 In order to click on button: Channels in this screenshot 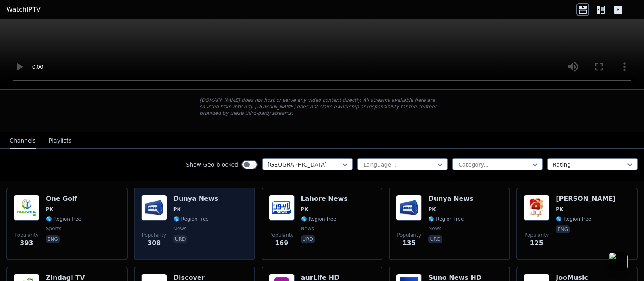, I will do `click(23, 141)`.